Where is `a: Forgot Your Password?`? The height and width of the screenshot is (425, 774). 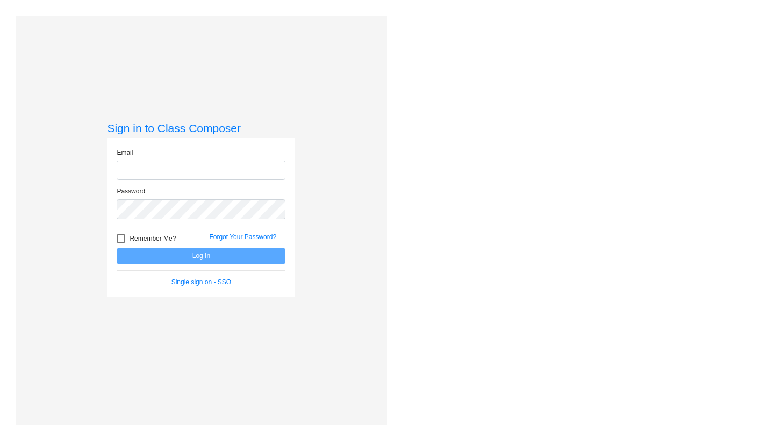 a: Forgot Your Password? is located at coordinates (243, 237).